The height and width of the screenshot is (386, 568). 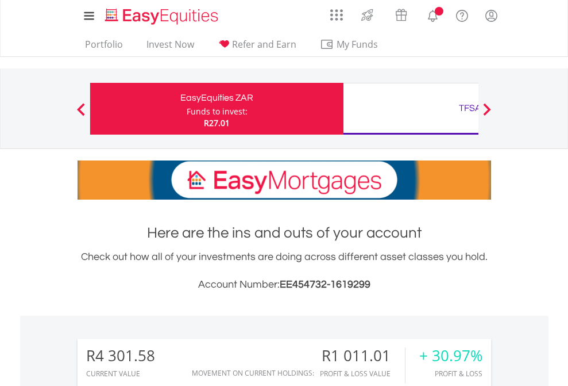 What do you see at coordinates (337, 15) in the screenshot?
I see `img: grid-menu-icon.svg` at bounding box center [337, 15].